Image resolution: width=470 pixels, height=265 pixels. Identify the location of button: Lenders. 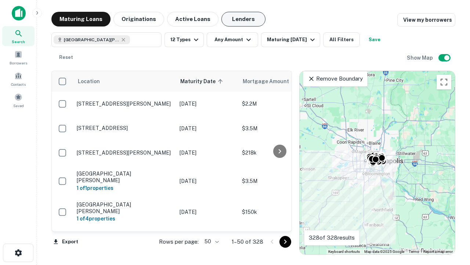
(244, 19).